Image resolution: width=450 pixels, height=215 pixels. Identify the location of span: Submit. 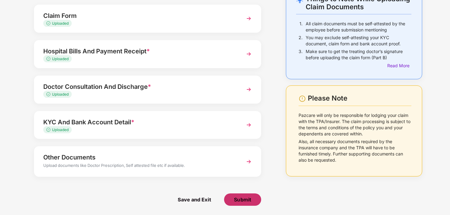
(242, 200).